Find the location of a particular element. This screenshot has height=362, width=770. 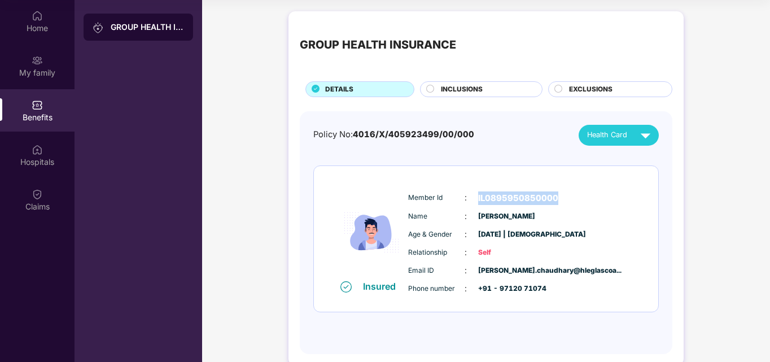

span: Name is located at coordinates (437, 216).